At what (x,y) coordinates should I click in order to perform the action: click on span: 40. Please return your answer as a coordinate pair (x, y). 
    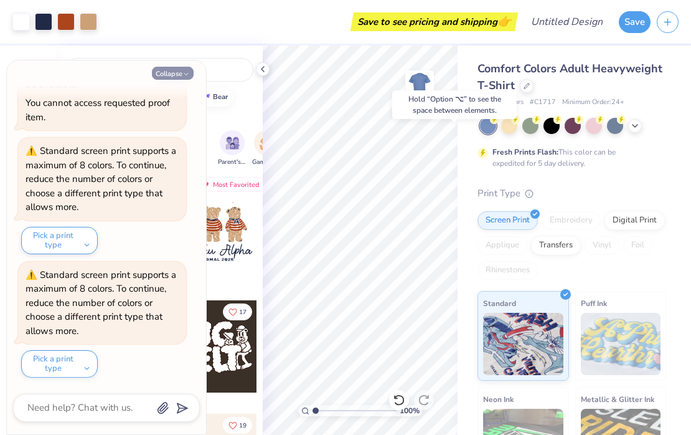
    Looking at the image, I should click on (243, 199).